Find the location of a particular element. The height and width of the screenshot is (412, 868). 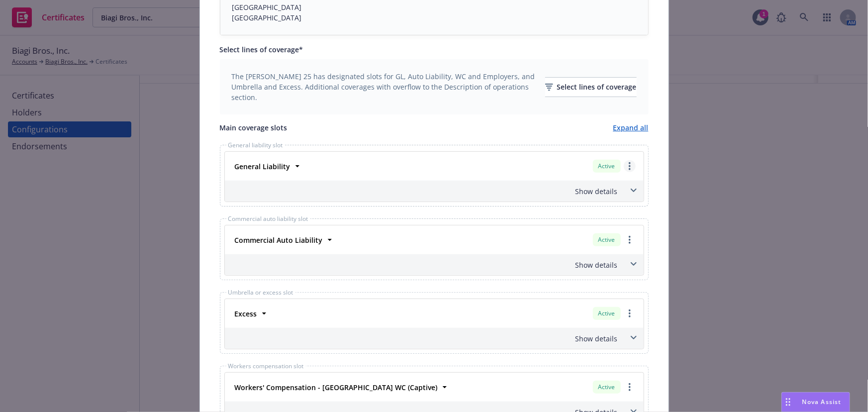

a: Expand all is located at coordinates (630, 127).